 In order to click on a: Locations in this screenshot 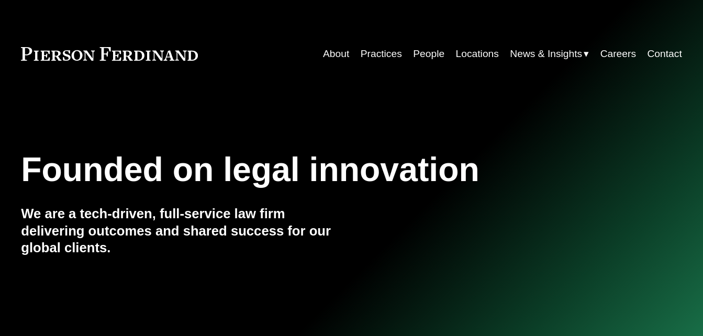, I will do `click(477, 54)`.